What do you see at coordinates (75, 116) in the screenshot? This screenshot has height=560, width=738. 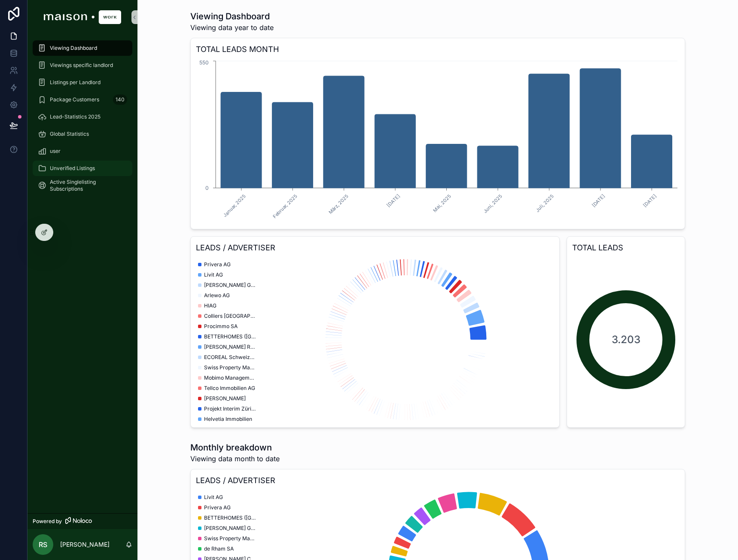 I see `span: Lead-Statistics 2025` at bounding box center [75, 116].